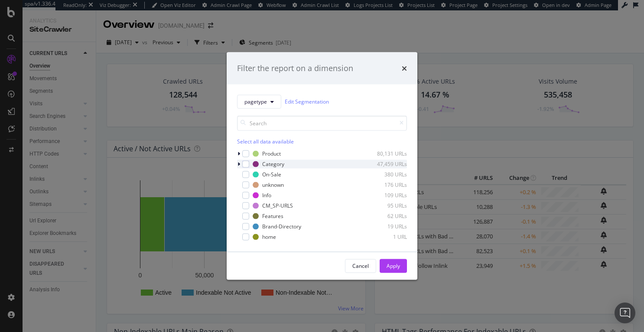  Describe the element at coordinates (282, 226) in the screenshot. I see `div: Brand-Directory` at that location.